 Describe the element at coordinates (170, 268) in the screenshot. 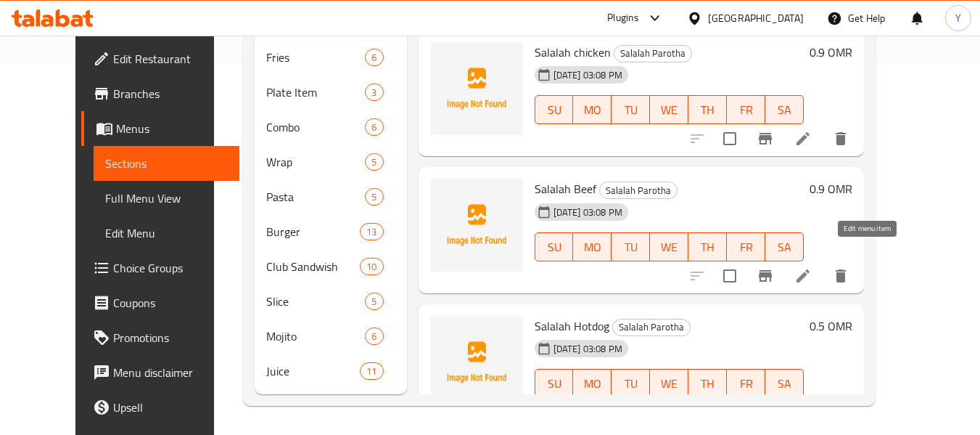

I see `span: Choice Groups` at that location.